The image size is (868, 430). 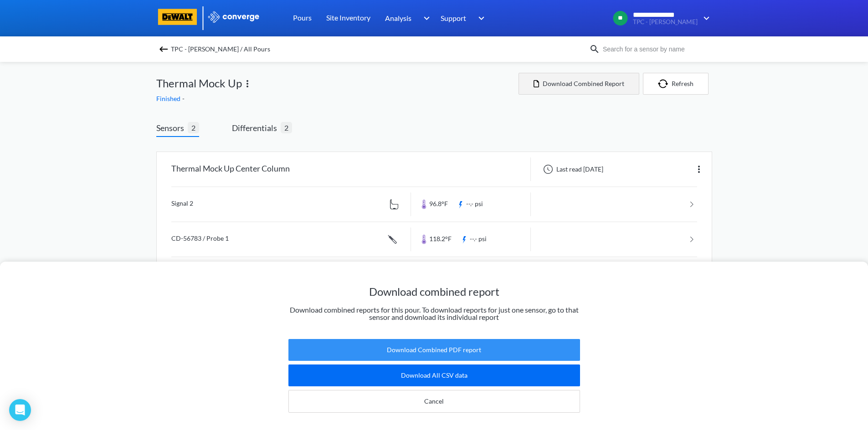 I want to click on h1: Download combined report, so click(x=435, y=292).